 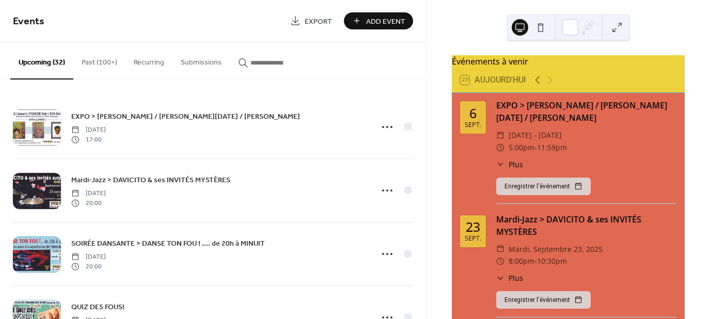 What do you see at coordinates (473, 113) in the screenshot?
I see `div: 6` at bounding box center [473, 113].